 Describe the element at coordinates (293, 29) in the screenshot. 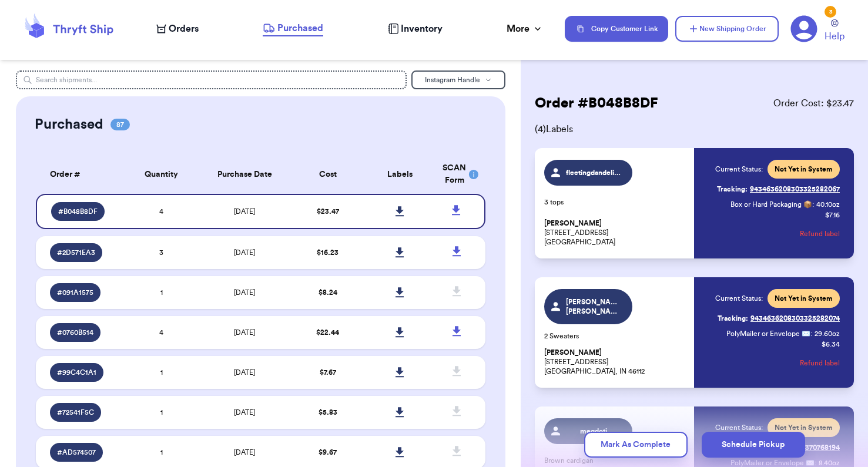

I see `a: Purchased` at that location.